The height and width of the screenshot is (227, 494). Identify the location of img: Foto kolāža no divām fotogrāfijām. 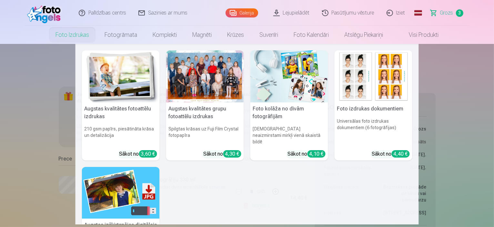
(289, 76).